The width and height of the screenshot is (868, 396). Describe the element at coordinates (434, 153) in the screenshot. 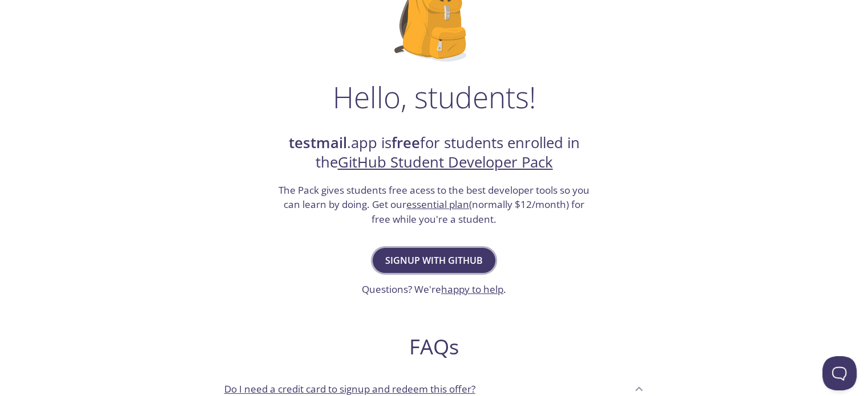

I see `h2: .app is for students enrolled in the` at that location.